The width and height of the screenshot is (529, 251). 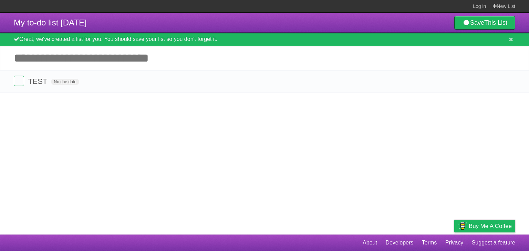 I want to click on a: Developers, so click(x=399, y=243).